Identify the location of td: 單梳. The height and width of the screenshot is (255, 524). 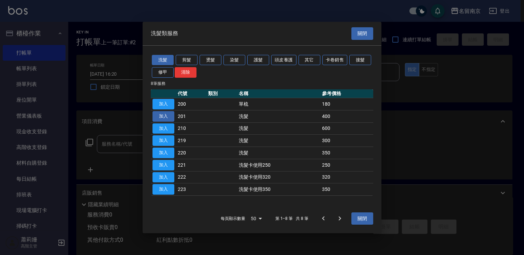
(279, 104).